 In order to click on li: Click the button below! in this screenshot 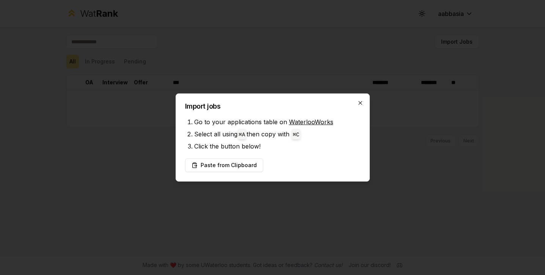, I will do `click(277, 146)`.